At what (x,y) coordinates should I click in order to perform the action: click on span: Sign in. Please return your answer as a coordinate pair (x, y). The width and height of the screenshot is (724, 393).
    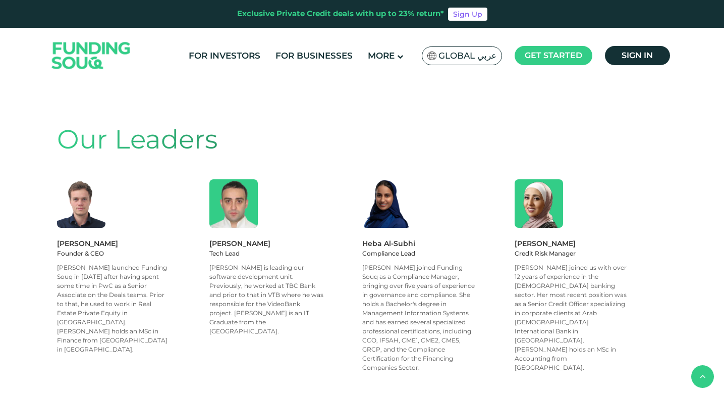
    Looking at the image, I should click on (637, 55).